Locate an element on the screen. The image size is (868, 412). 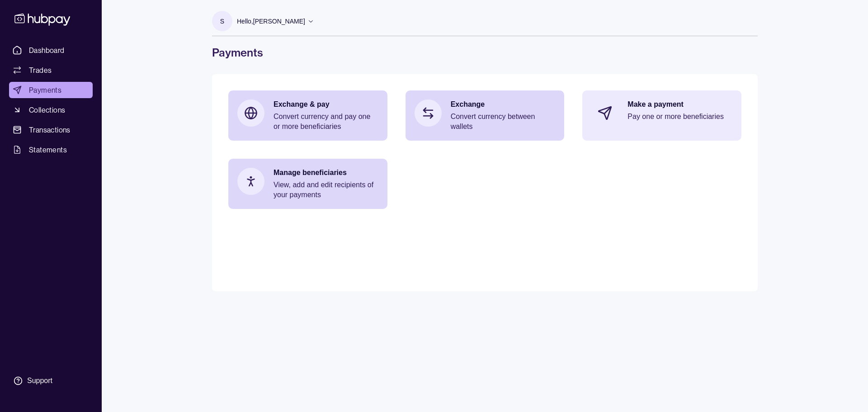
span: Dashboard is located at coordinates (46, 50).